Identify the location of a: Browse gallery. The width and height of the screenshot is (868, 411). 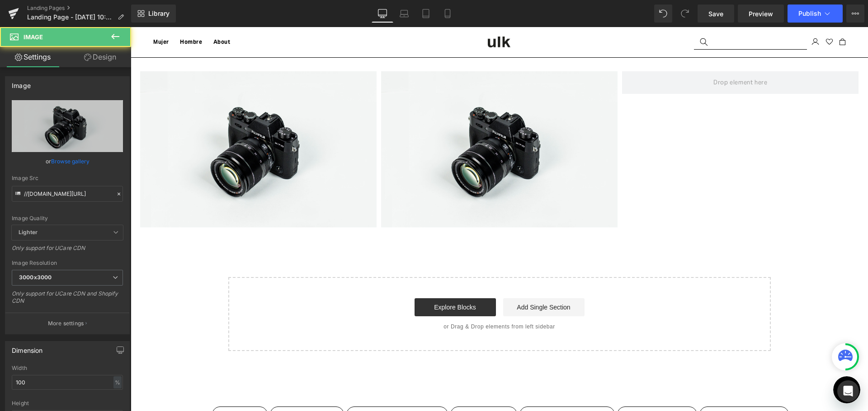
(70, 161).